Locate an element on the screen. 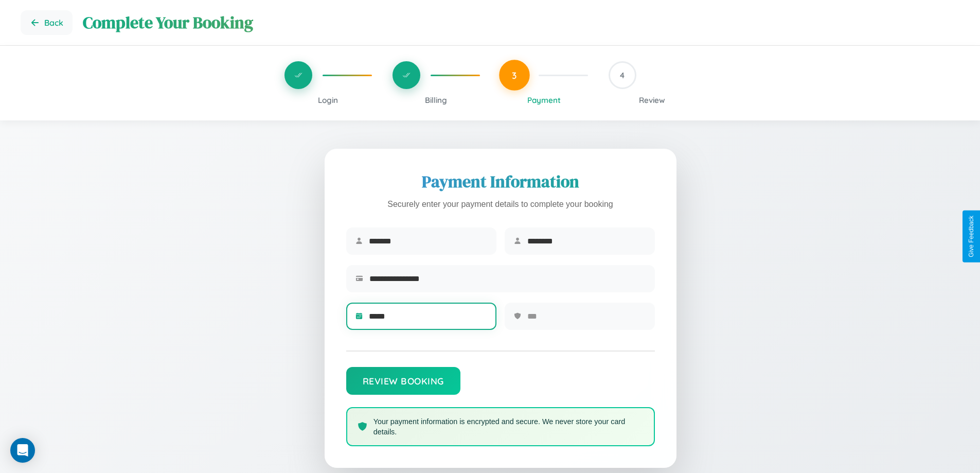 This screenshot has height=473, width=980. button: Go back is located at coordinates (47, 23).